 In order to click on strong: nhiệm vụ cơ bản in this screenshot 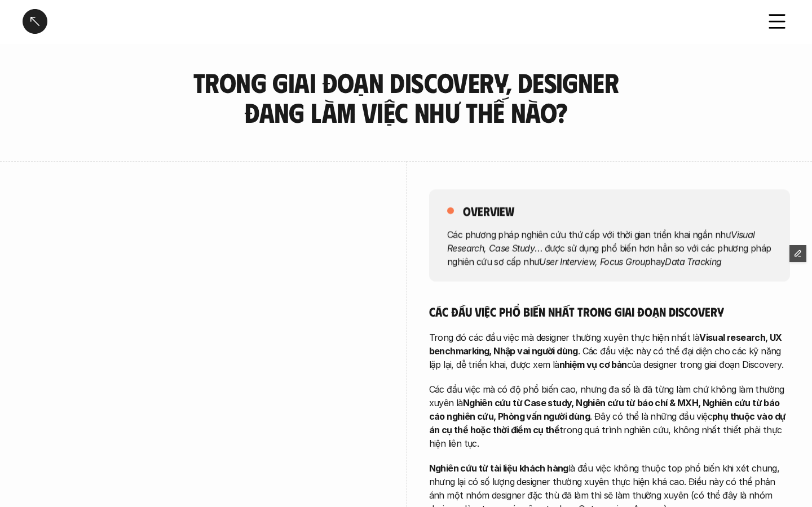, I will do `click(593, 364)`.